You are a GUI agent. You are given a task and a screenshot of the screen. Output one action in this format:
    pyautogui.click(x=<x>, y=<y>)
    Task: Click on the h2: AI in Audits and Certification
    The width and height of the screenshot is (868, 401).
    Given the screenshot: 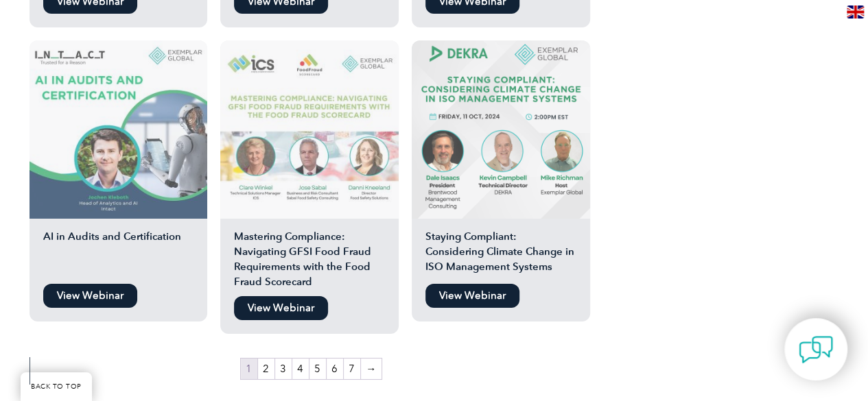 What is the action you would take?
    pyautogui.click(x=118, y=253)
    